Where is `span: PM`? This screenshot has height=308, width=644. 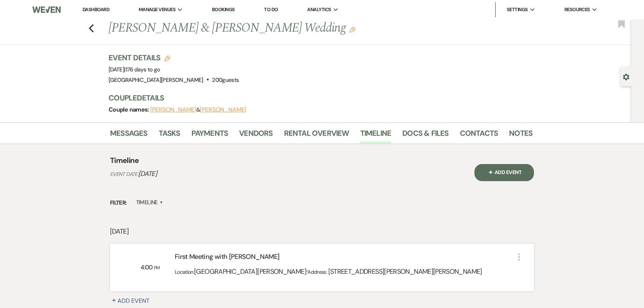 span: PM is located at coordinates (157, 268).